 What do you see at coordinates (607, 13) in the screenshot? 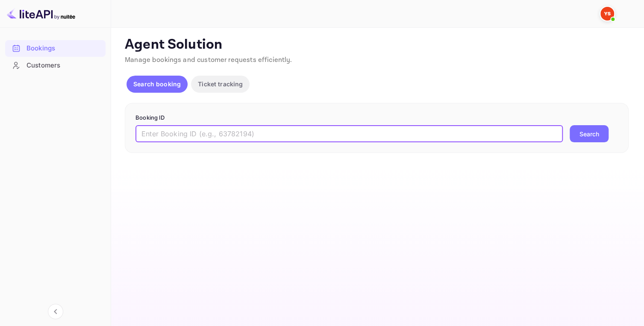
I see `img: Yandex Support` at bounding box center [607, 13].